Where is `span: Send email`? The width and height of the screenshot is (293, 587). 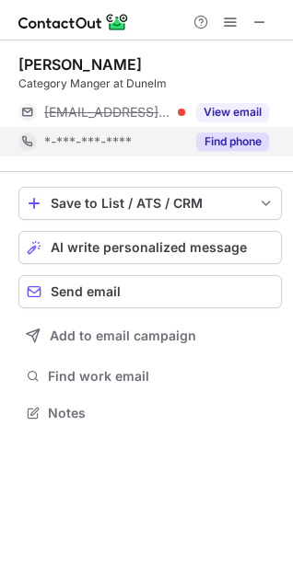 span: Send email is located at coordinates (86, 292).